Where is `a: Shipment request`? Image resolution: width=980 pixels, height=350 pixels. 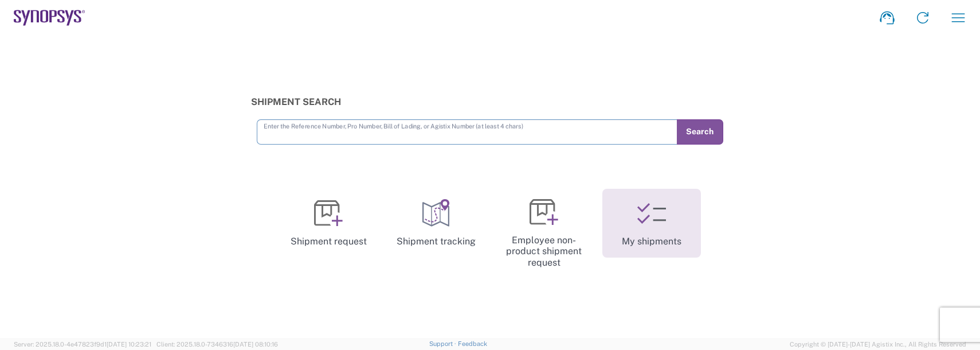
a: Shipment request is located at coordinates (328, 223).